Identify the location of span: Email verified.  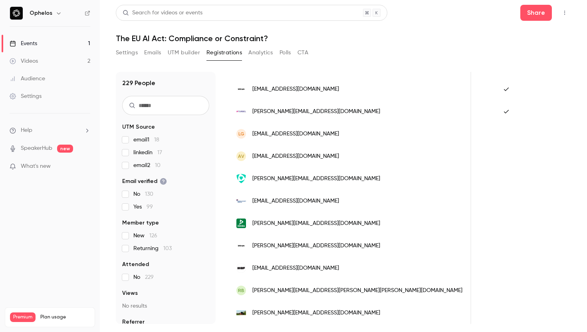
(145, 181).